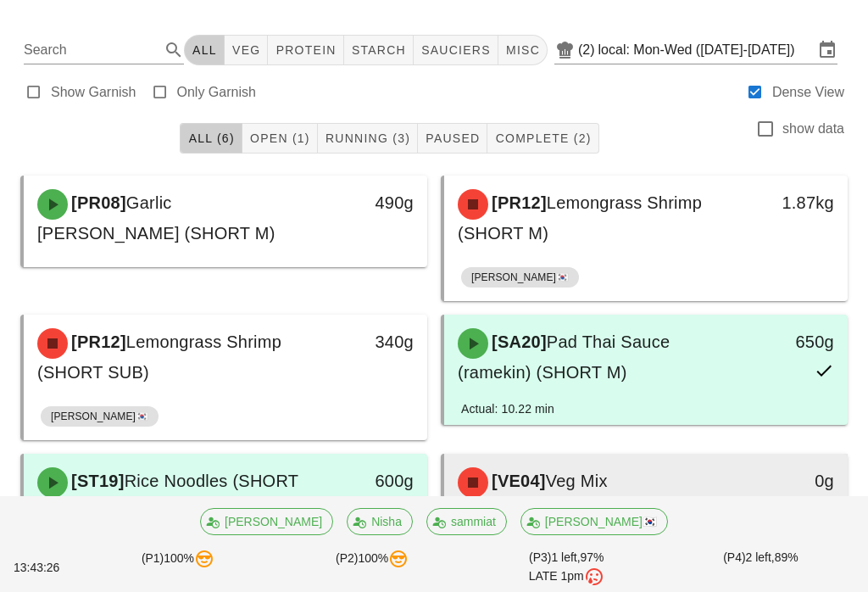  I want to click on button: sauciers, so click(456, 50).